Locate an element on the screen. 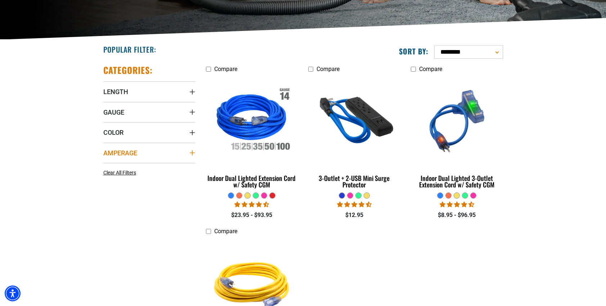  h2: Popular Filter: is located at coordinates (130, 49).